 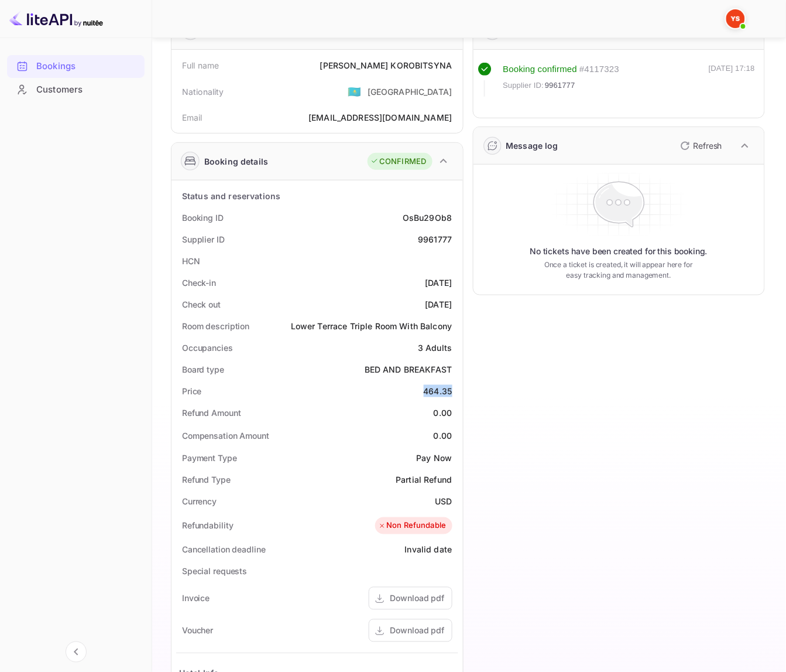 What do you see at coordinates (236, 161) in the screenshot?
I see `div: Booking details` at bounding box center [236, 161].